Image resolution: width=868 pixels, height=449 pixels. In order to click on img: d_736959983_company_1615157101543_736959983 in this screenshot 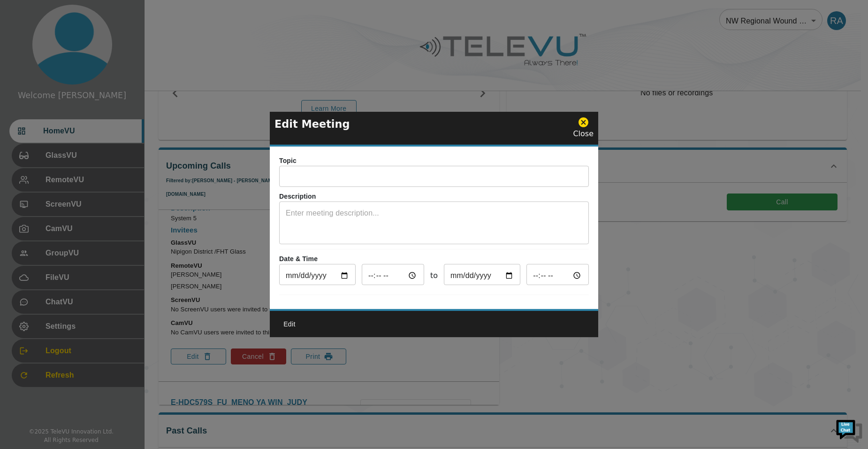, I will do `click(28, 56)`.